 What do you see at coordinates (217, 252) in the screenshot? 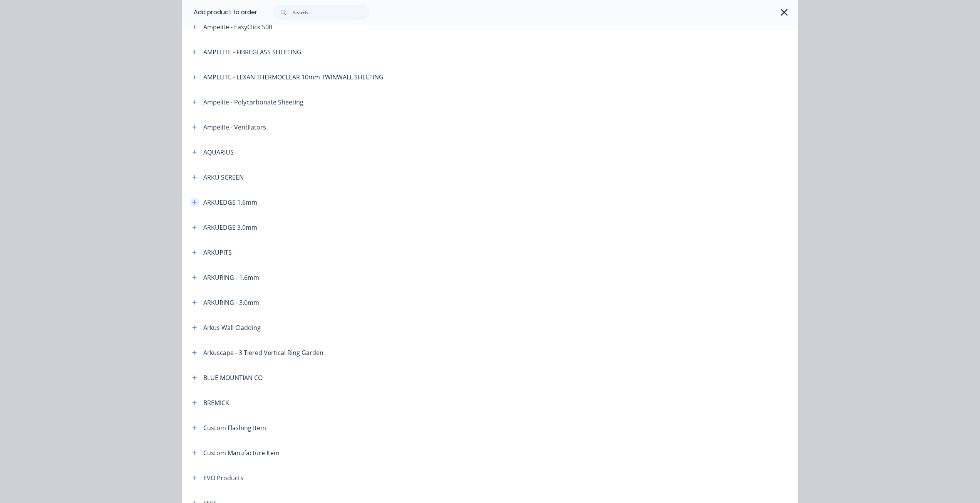
I see `div: ARKUPITS` at bounding box center [217, 252].